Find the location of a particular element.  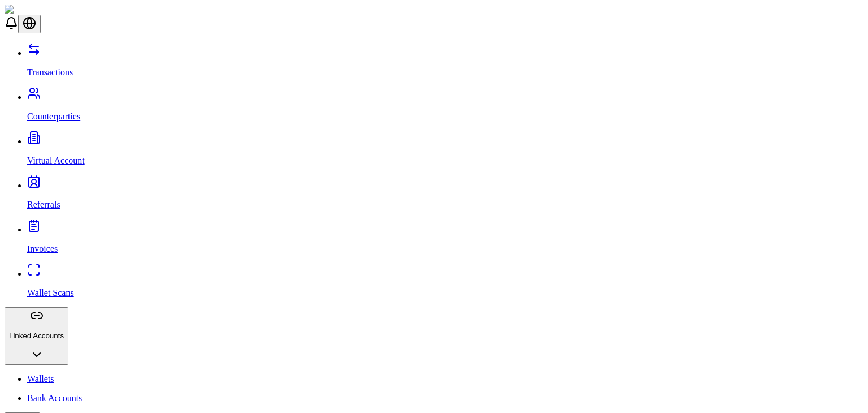

a: Referrals is located at coordinates (446, 195).